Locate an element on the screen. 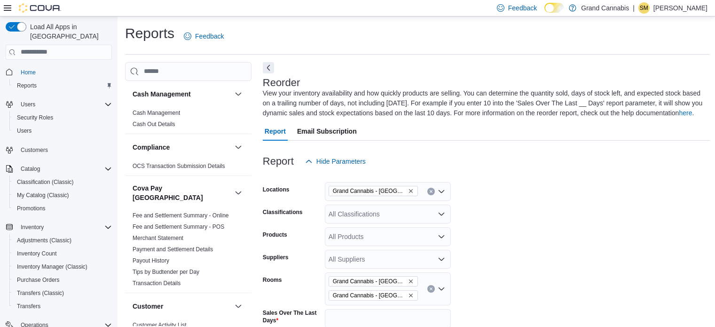  div: Shaunna McPhail is located at coordinates (644, 8).